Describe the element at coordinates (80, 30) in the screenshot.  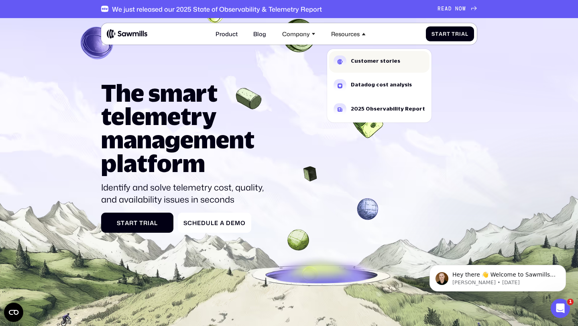
I see `div: message notification from Winston, 1w ago. Hey there 👋 Welcome to Sawmills. The smart telemetry m...` at that location.